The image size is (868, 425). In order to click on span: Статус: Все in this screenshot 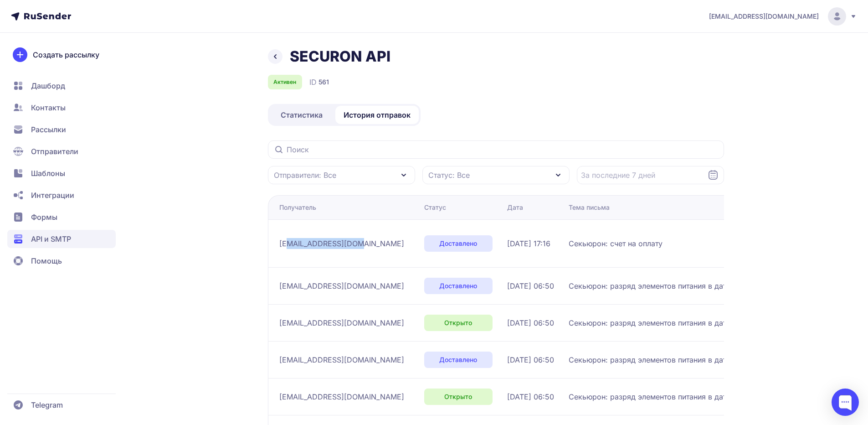, I will do `click(449, 175)`.